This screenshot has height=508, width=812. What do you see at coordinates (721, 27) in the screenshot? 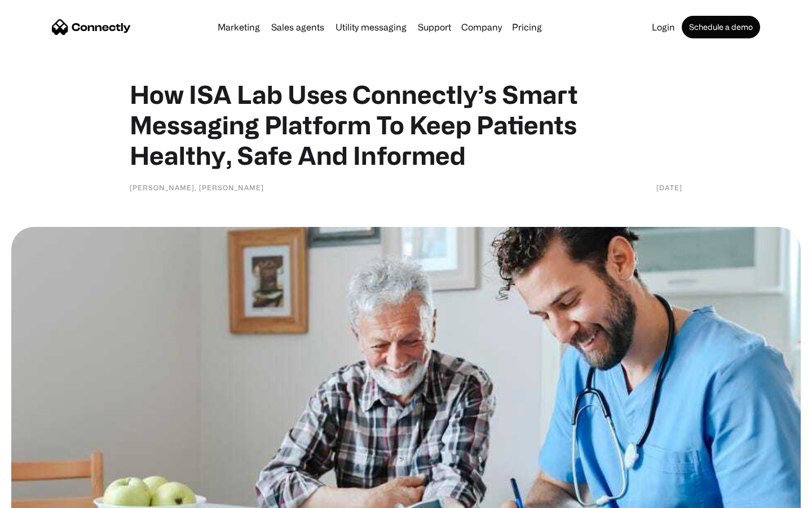
I see `a: Schedule a demo` at bounding box center [721, 27].